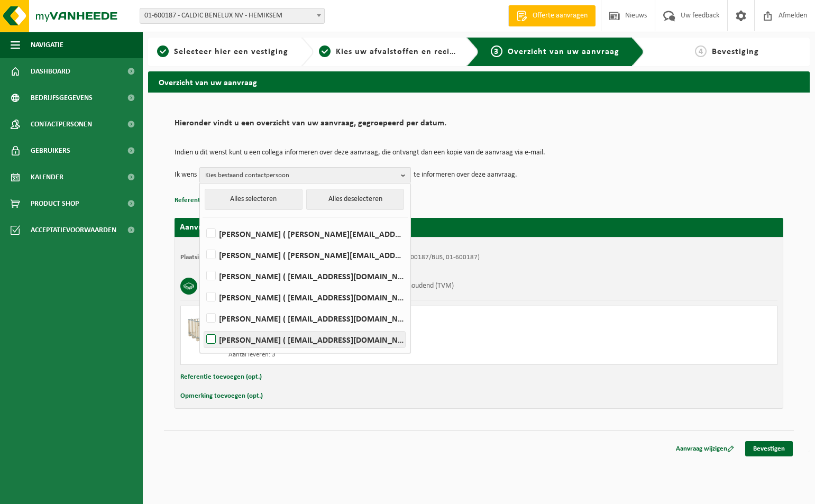  What do you see at coordinates (55, 204) in the screenshot?
I see `span: Product Shop` at bounding box center [55, 204].